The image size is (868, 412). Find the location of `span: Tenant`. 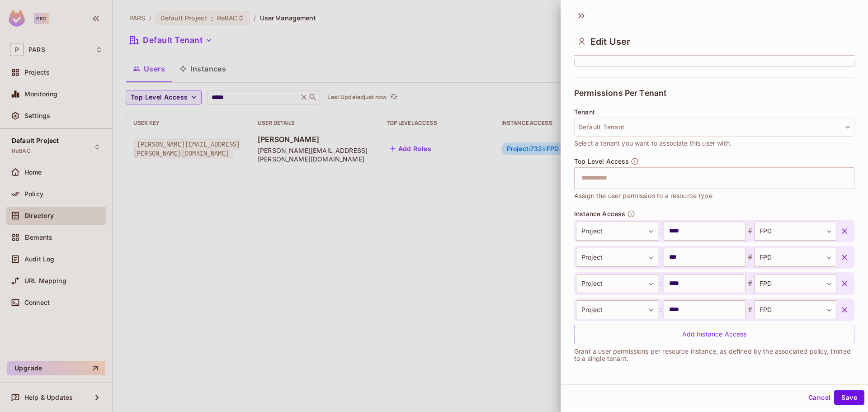

span: Tenant is located at coordinates (584, 112).